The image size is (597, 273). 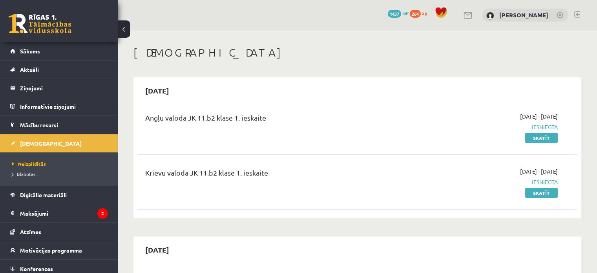 What do you see at coordinates (64, 213) in the screenshot?
I see `legend: Maksājumi` at bounding box center [64, 213].